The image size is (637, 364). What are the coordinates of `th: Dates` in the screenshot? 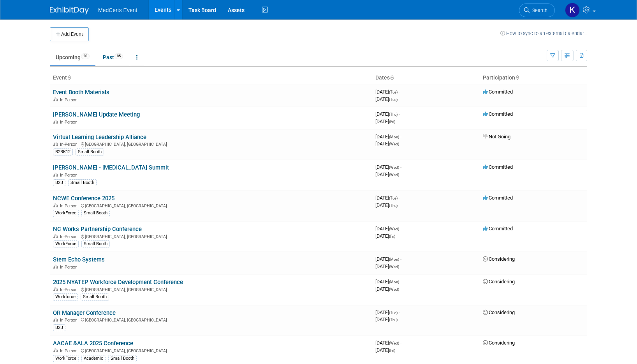 It's located at (426, 78).